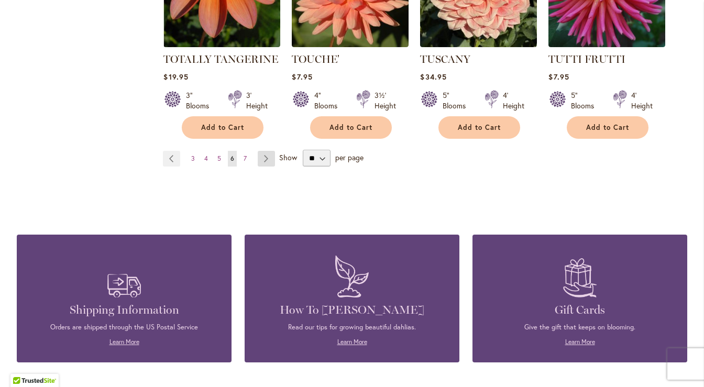 This screenshot has height=387, width=704. Describe the element at coordinates (201, 101) in the screenshot. I see `div: 3" Blooms` at that location.